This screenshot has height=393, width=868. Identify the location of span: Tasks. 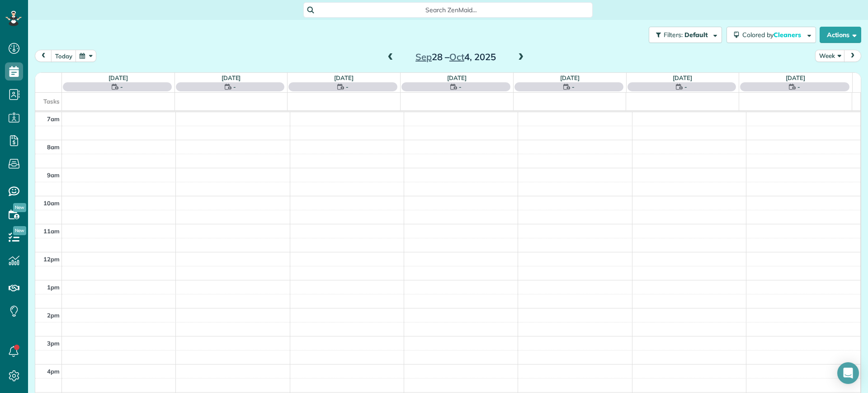
(52, 101).